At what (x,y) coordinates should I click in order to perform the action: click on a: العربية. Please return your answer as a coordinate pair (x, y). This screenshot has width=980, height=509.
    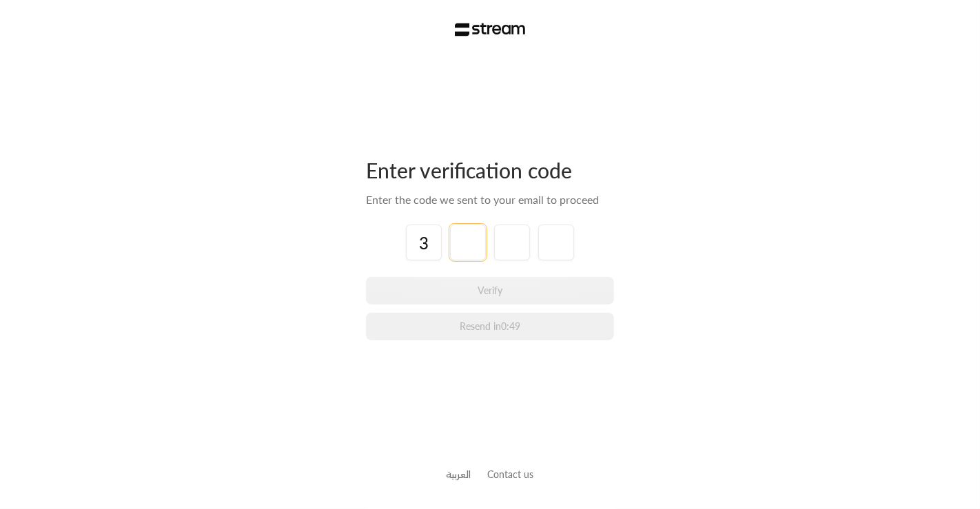
    Looking at the image, I should click on (459, 474).